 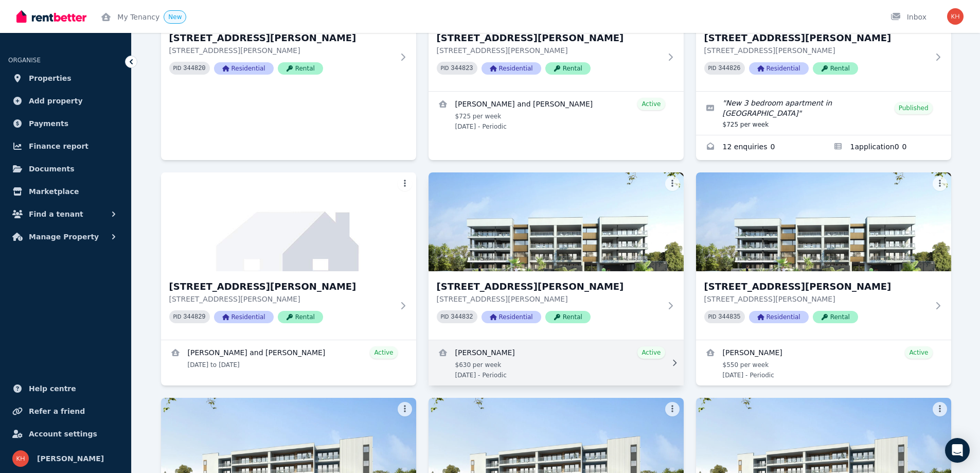 What do you see at coordinates (461, 317) in the screenshot?
I see `code: 344832` at bounding box center [461, 317].